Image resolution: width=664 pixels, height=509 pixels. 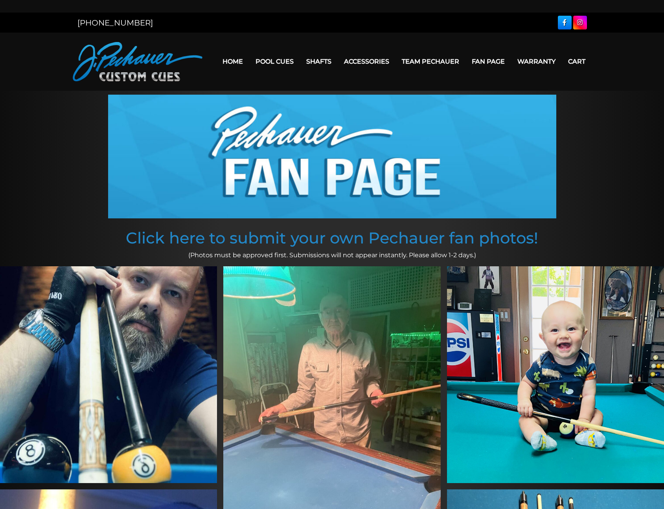 What do you see at coordinates (366, 61) in the screenshot?
I see `a: Accessories` at bounding box center [366, 61].